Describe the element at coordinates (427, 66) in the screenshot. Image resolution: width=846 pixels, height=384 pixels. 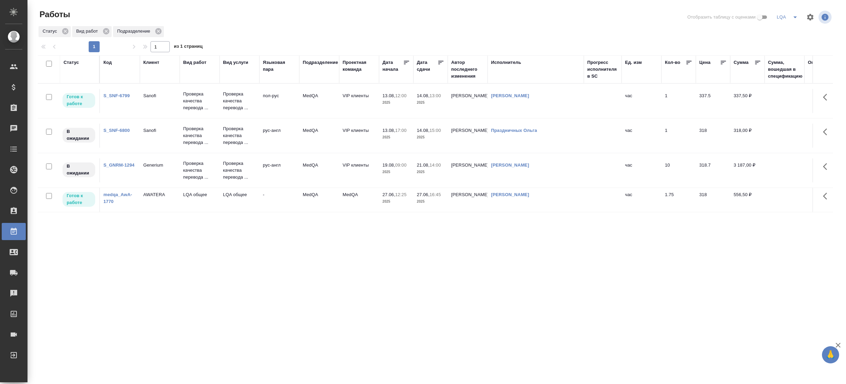
I see `div: Дата сдачи` at that location.